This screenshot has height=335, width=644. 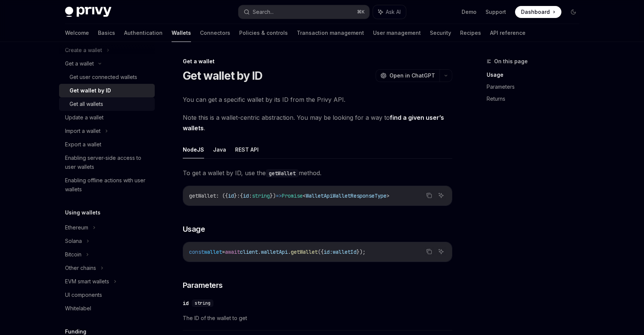 What do you see at coordinates (107, 185) in the screenshot?
I see `div: Enabling offline actions with user wallets` at bounding box center [107, 185].